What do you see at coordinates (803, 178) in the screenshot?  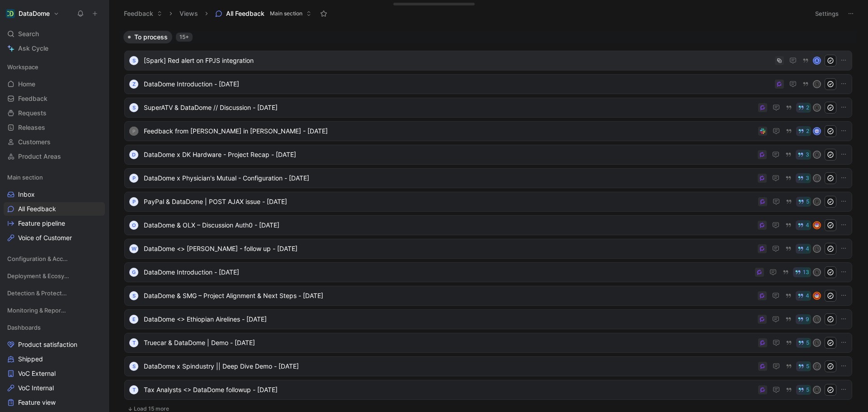 I see `button: 3` at bounding box center [803, 178].